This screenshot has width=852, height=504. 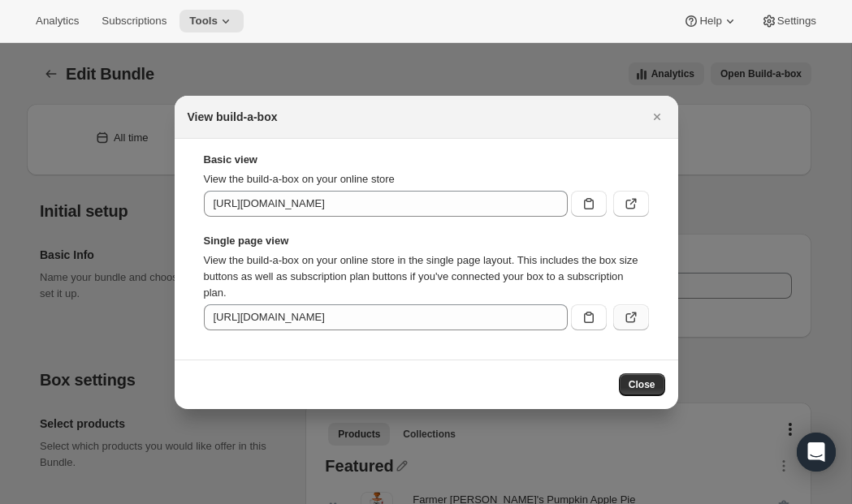 I want to click on strong: Basic view, so click(x=426, y=160).